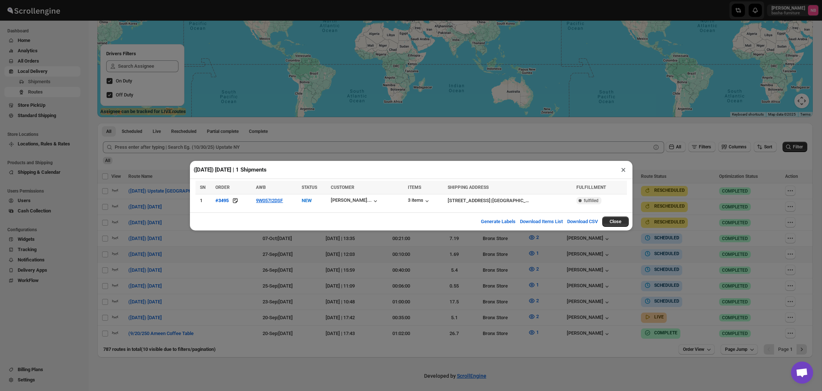 The height and width of the screenshot is (391, 822). I want to click on span: ORDER, so click(222, 188).